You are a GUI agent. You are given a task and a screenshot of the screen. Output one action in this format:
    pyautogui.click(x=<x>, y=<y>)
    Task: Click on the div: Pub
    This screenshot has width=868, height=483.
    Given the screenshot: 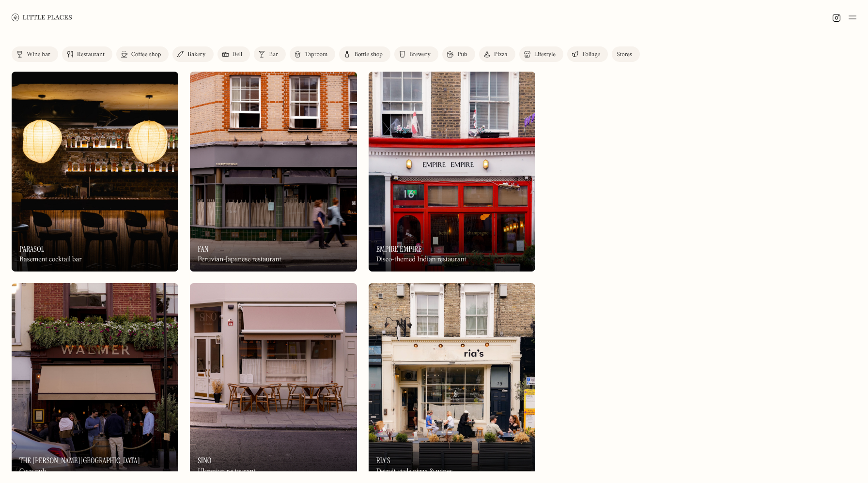 What is the action you would take?
    pyautogui.click(x=462, y=55)
    